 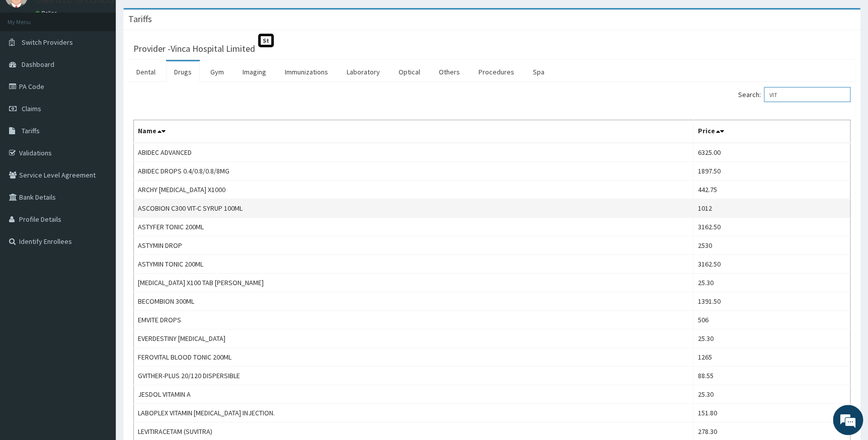 What do you see at coordinates (30, 63) in the screenshot?
I see `img: d_794563401_company_1708531726252_794563401` at bounding box center [30, 63].